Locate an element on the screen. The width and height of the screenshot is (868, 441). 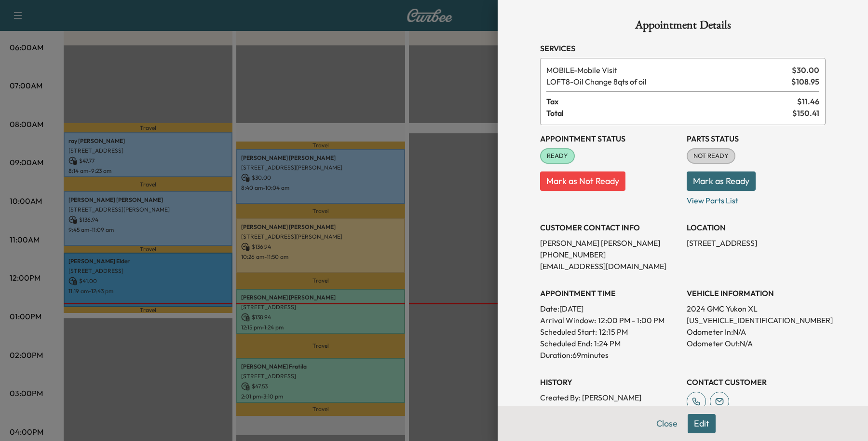
button: Mark as Ready is located at coordinates (721, 181).